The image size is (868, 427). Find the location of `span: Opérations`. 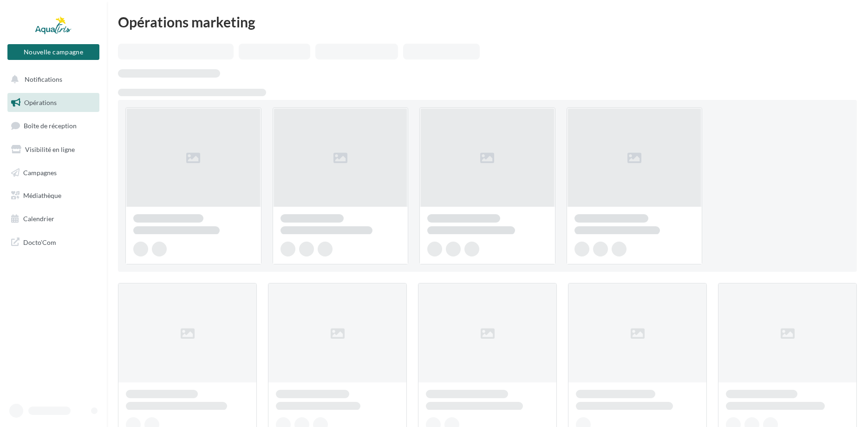

span: Opérations is located at coordinates (40, 102).